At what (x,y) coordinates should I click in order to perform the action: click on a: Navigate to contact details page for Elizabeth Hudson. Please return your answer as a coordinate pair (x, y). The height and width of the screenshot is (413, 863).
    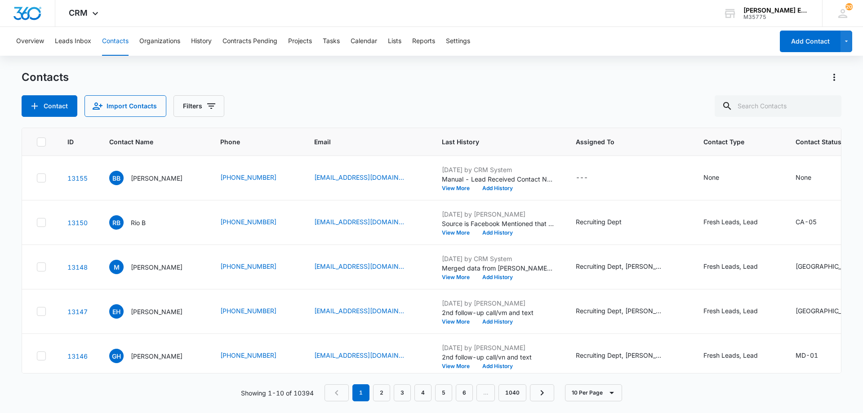
    Looking at the image, I should click on (77, 311).